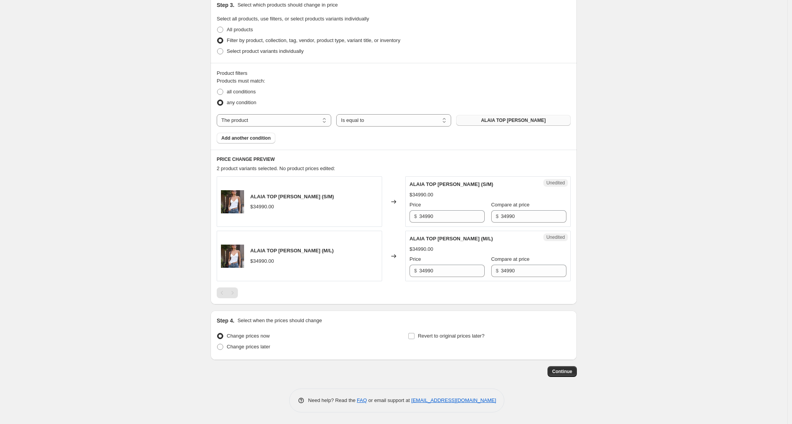 This screenshot has height=424, width=792. I want to click on span: all conditions, so click(241, 91).